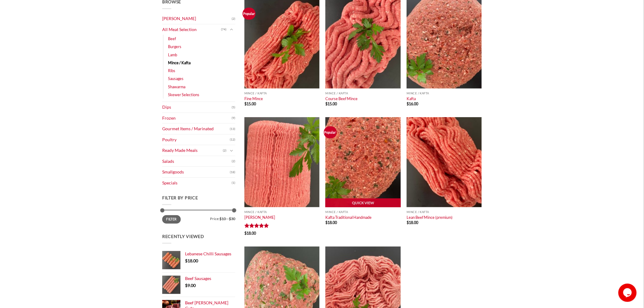 The height and width of the screenshot is (308, 644). Describe the element at coordinates (193, 150) in the screenshot. I see `a: Ready Made Meals` at that location.